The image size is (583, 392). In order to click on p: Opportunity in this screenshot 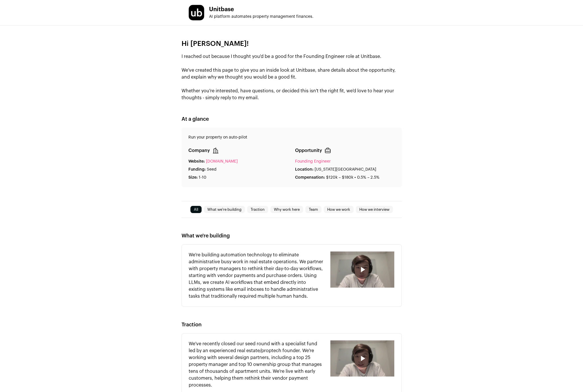, I will do `click(309, 150)`.